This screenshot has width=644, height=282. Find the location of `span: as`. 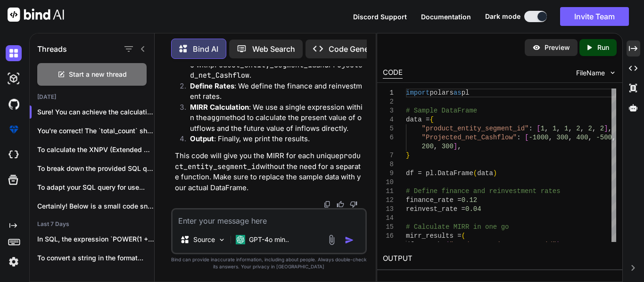

span: as is located at coordinates (457, 93).